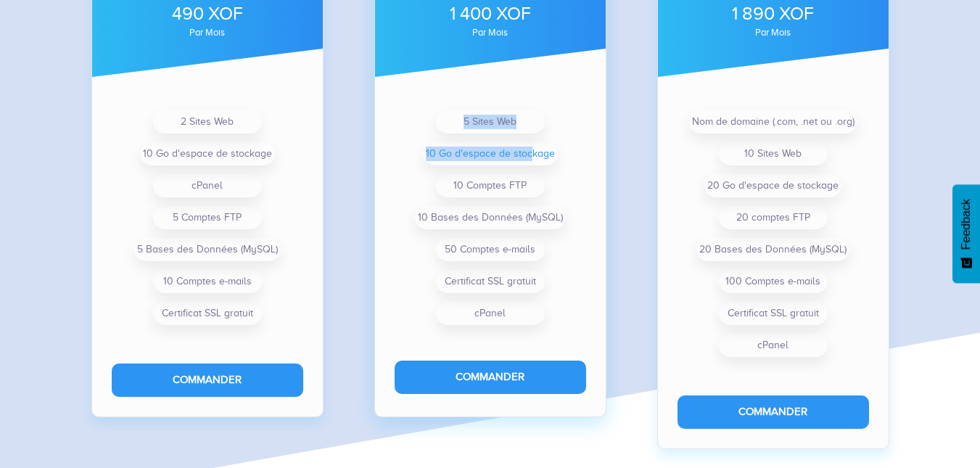 Image resolution: width=980 pixels, height=468 pixels. Describe the element at coordinates (491, 250) in the screenshot. I see `li: 50 Comptes e-mails` at that location.